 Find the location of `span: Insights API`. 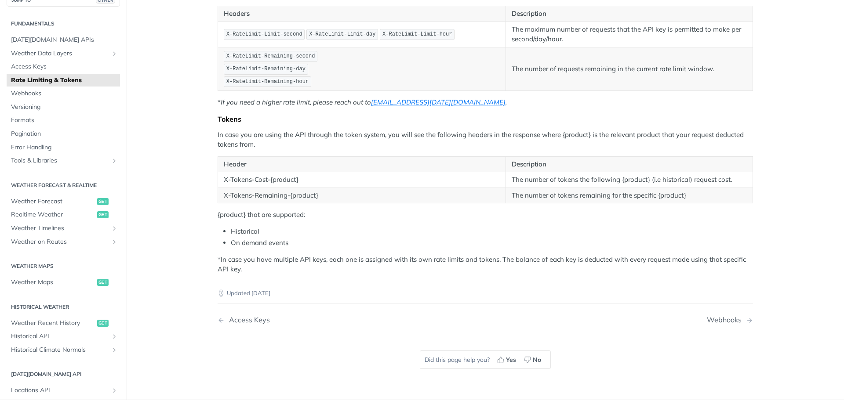

span: Insights API is located at coordinates (60, 404).